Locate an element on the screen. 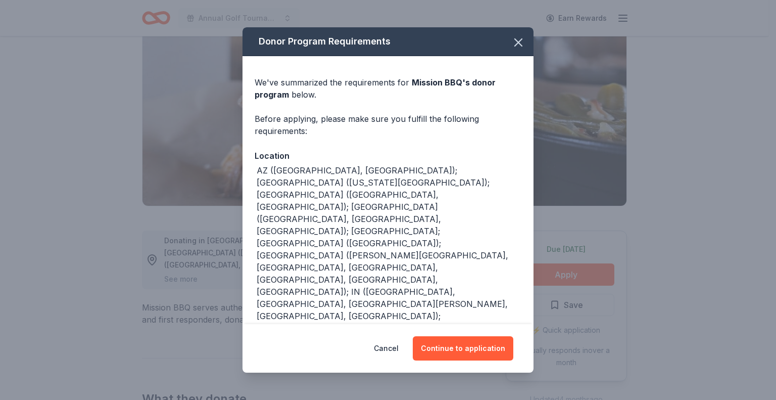 The height and width of the screenshot is (400, 776). button: Cancel is located at coordinates (386, 348).